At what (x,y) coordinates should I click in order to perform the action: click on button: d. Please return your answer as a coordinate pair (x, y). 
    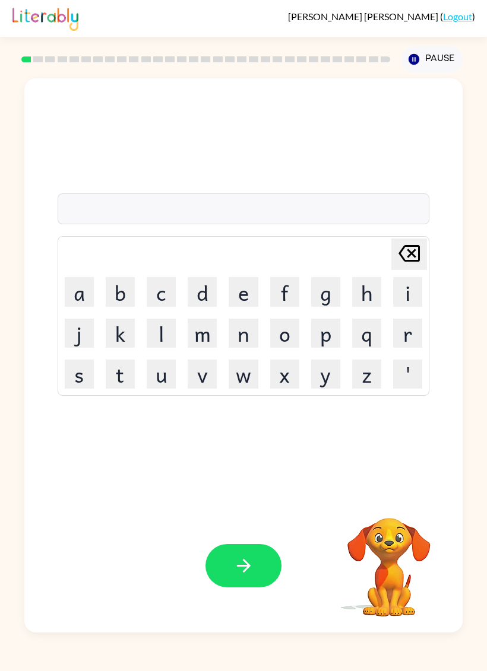
    Looking at the image, I should click on (202, 291).